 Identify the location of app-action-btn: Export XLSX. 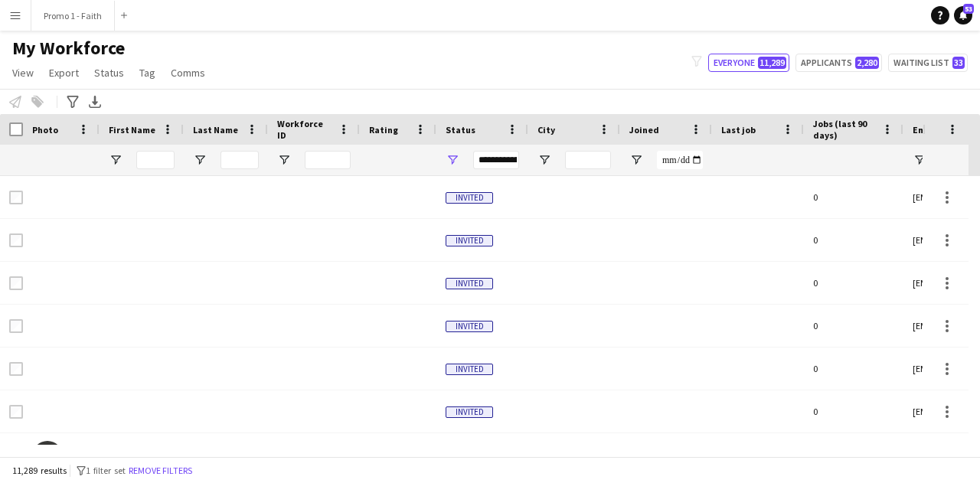
(95, 101).